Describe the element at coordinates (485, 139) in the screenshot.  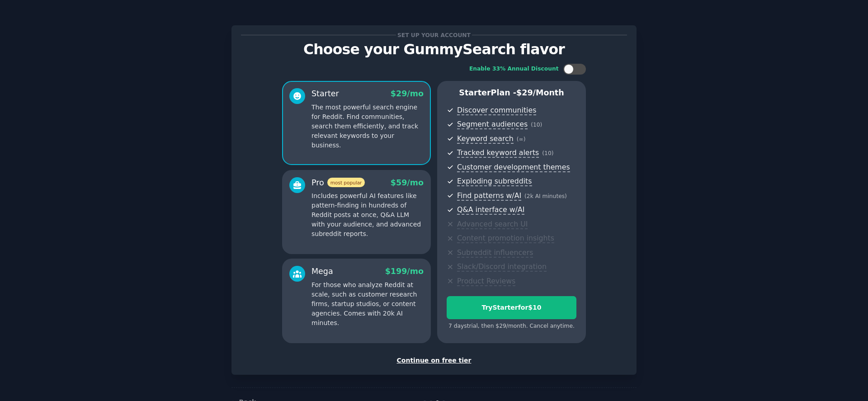
I see `span: Keyword search` at that location.